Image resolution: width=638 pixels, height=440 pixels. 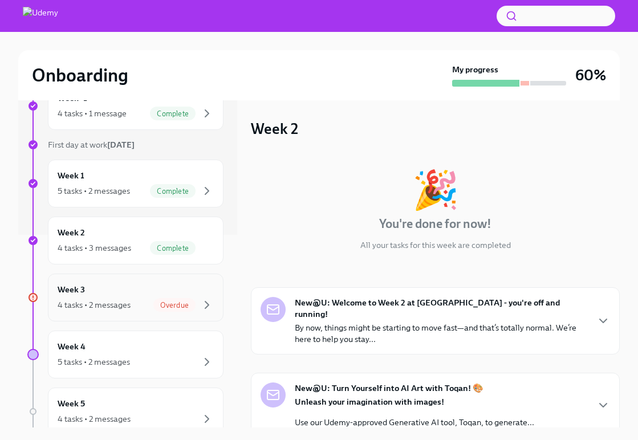 What do you see at coordinates (80, 75) in the screenshot?
I see `h2: Onboarding` at bounding box center [80, 75].